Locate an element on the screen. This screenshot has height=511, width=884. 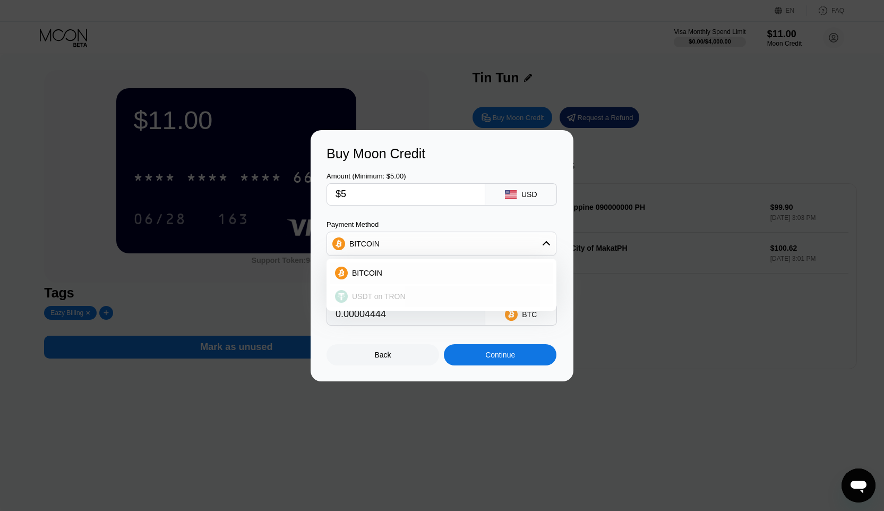
div: Amount (Minimum: $5.00) is located at coordinates (406, 176).